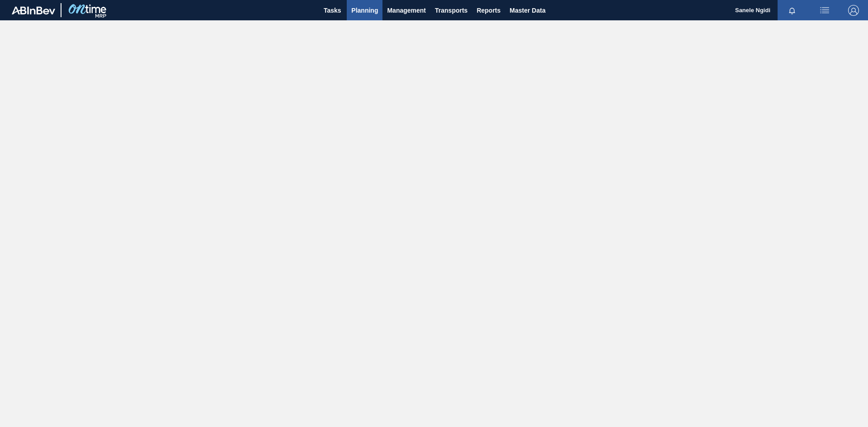  I want to click on span: Master Data, so click(527, 10).